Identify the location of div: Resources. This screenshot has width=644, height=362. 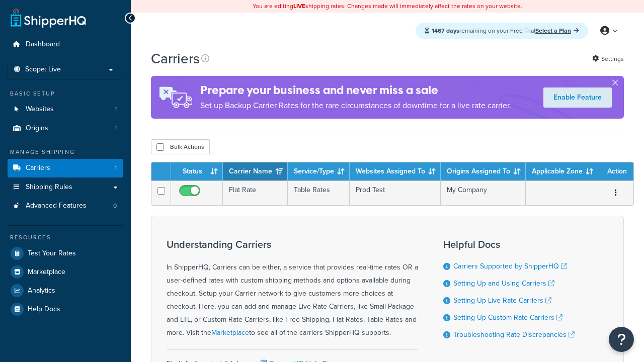
(65, 238).